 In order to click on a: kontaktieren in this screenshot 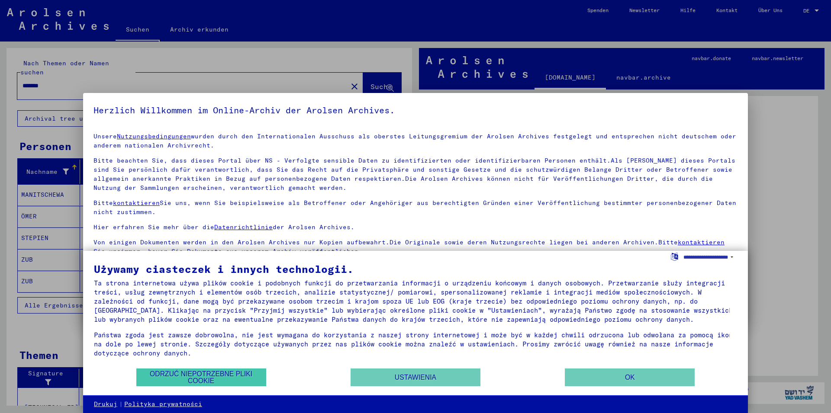, I will do `click(136, 203)`.